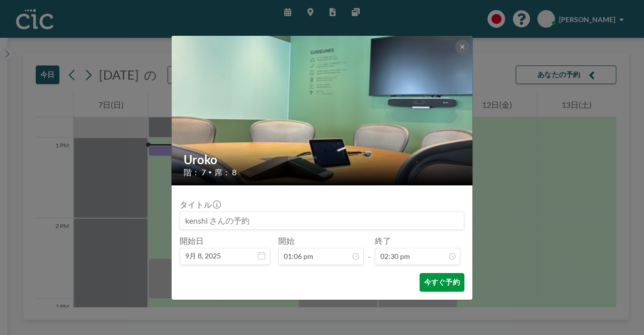 Image resolution: width=644 pixels, height=335 pixels. What do you see at coordinates (195, 172) in the screenshot?
I see `span: 階： 7` at bounding box center [195, 172].